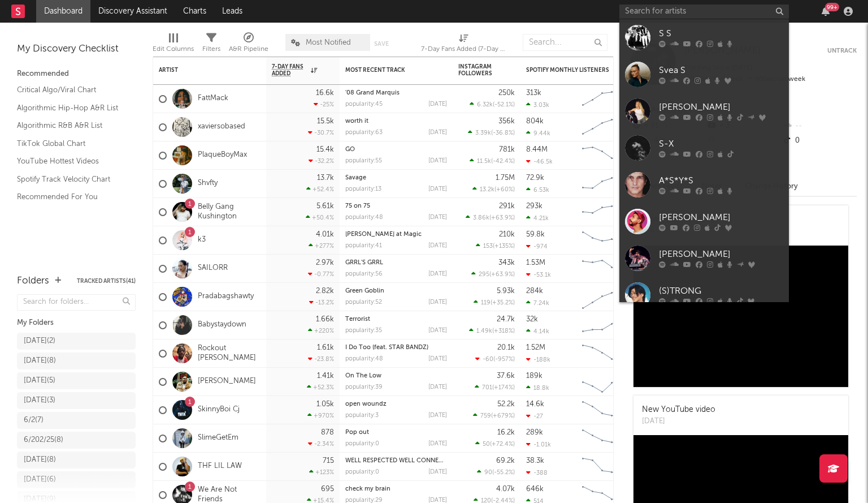 This screenshot has width=868, height=503. I want to click on span: -52.1 %, so click(504, 105).